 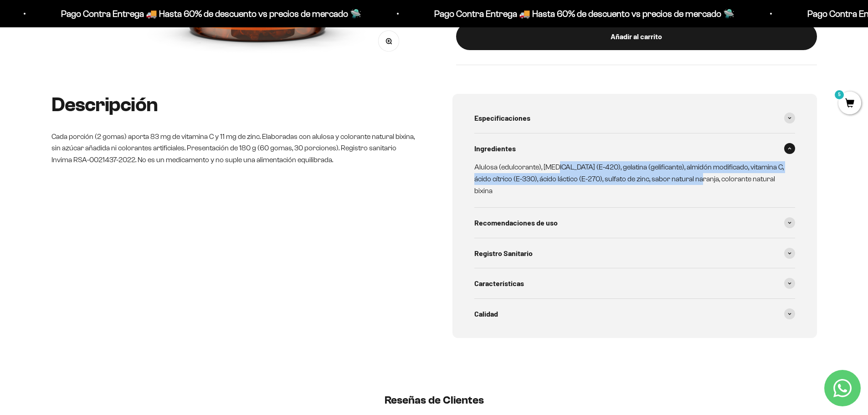 What do you see at coordinates (503, 254) in the screenshot?
I see `span: Registro Sanitario` at bounding box center [503, 254].